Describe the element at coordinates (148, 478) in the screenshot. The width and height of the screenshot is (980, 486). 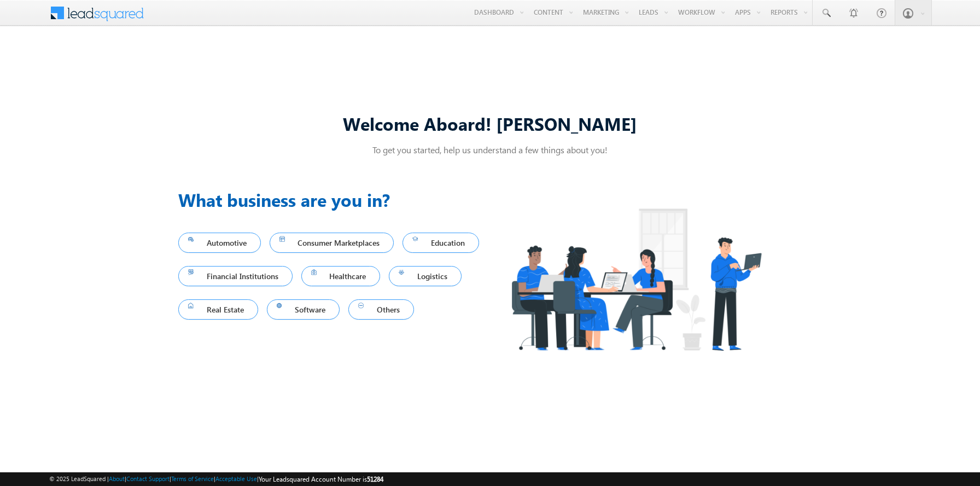
I see `a: Contact Support` at that location.